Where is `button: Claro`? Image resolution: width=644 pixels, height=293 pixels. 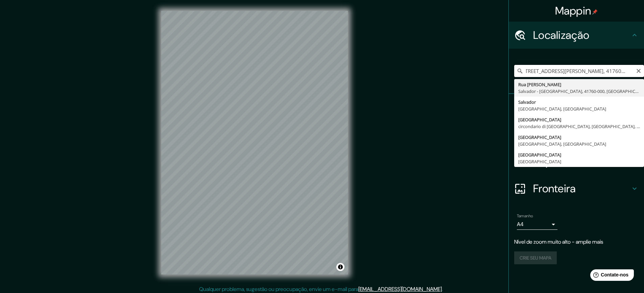 button: Claro is located at coordinates (639, 71).